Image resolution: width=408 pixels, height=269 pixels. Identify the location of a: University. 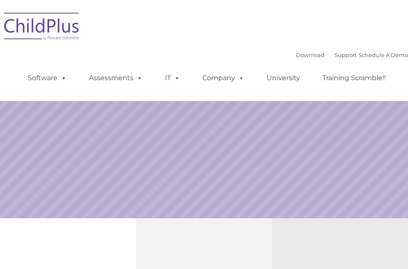
(283, 78).